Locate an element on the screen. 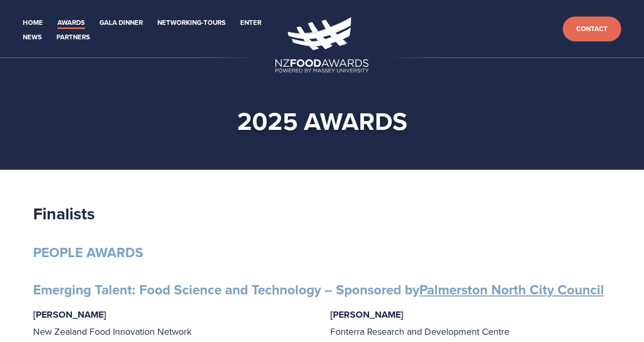 The image size is (644, 342). a: Contact is located at coordinates (592, 29).